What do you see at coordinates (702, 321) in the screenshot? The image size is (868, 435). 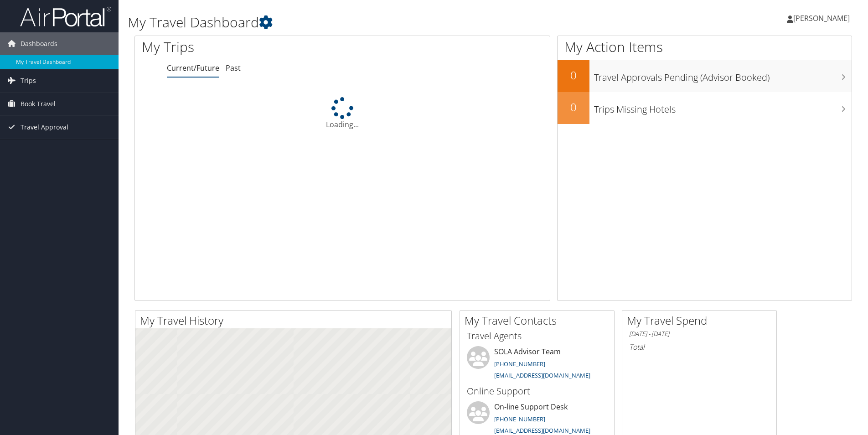 I see `h2: My Travel Spend` at bounding box center [702, 321].